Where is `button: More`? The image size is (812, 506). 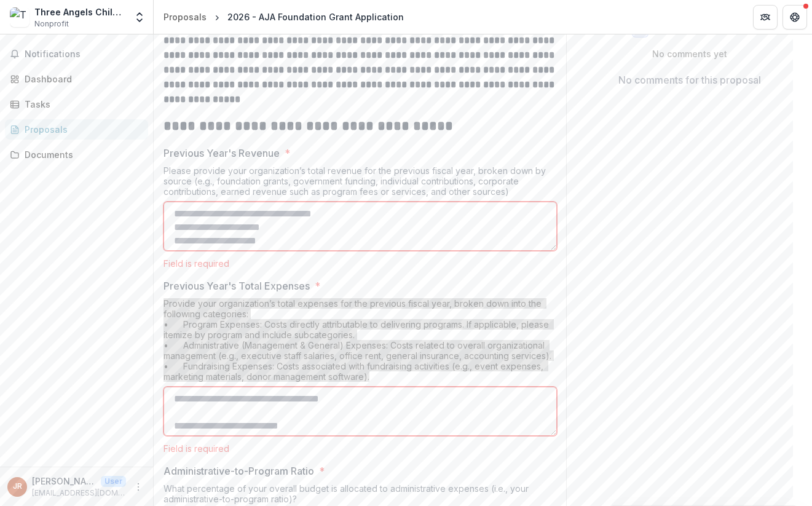
button: More is located at coordinates (138, 487).